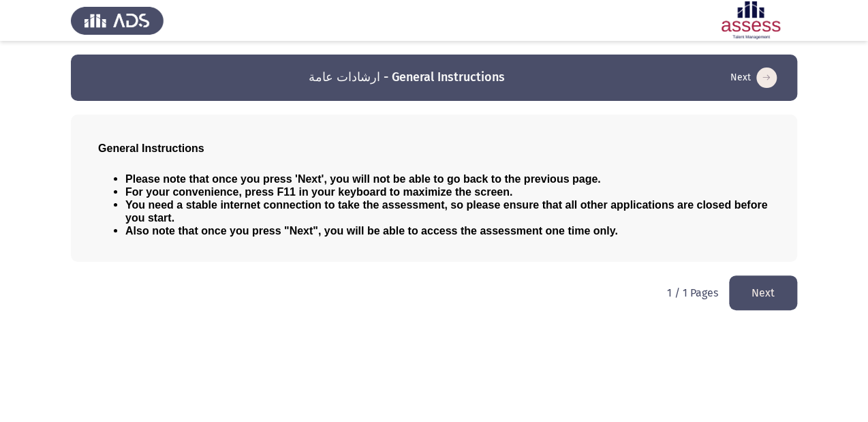 This screenshot has height=422, width=868. I want to click on p: 1 / 1 Pages, so click(692, 293).